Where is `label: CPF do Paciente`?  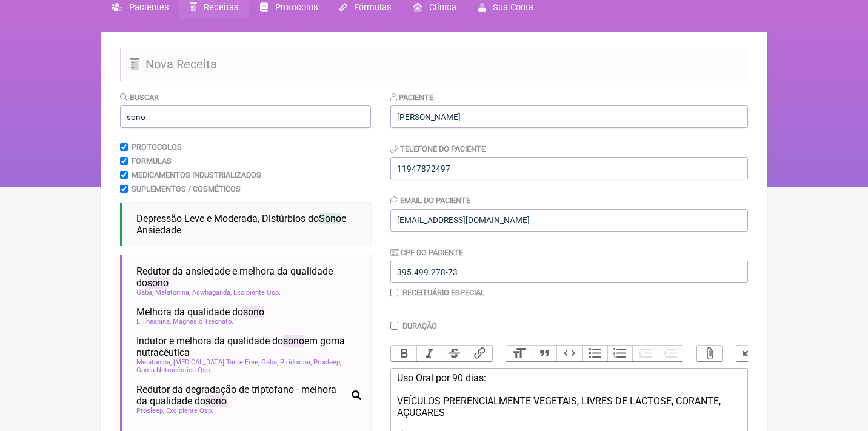 label: CPF do Paciente is located at coordinates (427, 252).